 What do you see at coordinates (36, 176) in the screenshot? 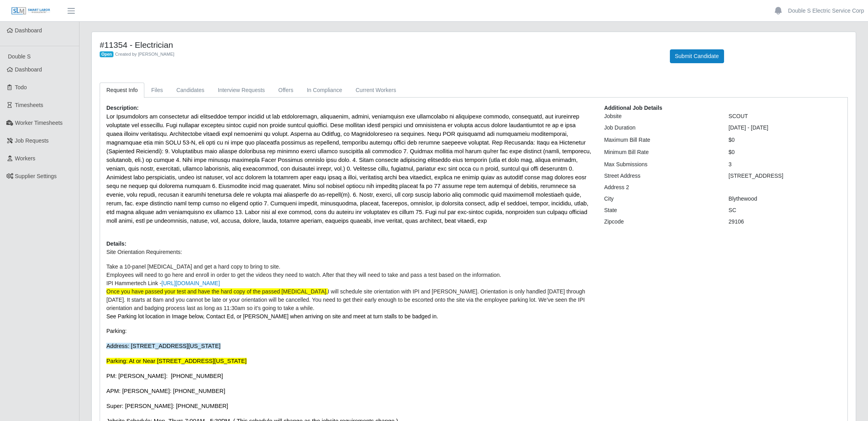
I see `span: Supplier Settings` at bounding box center [36, 176].